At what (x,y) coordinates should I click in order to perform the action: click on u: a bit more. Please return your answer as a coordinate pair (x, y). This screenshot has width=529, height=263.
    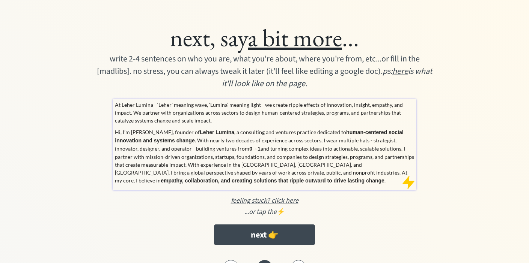
    Looking at the image, I should click on (294, 38).